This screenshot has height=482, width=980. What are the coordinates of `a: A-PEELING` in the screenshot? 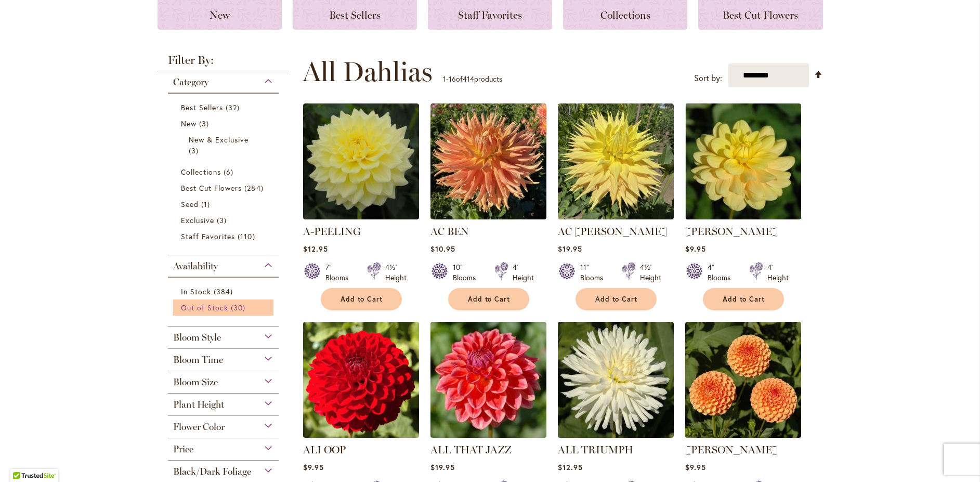 It's located at (331, 231).